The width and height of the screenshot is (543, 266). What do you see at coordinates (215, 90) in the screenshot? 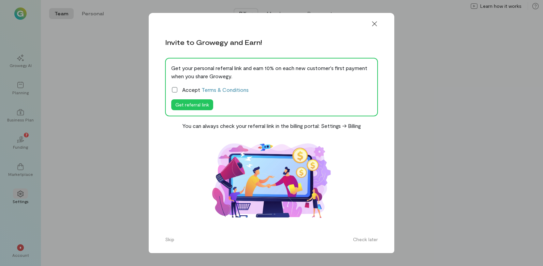
I see `span: Accept` at bounding box center [215, 90].